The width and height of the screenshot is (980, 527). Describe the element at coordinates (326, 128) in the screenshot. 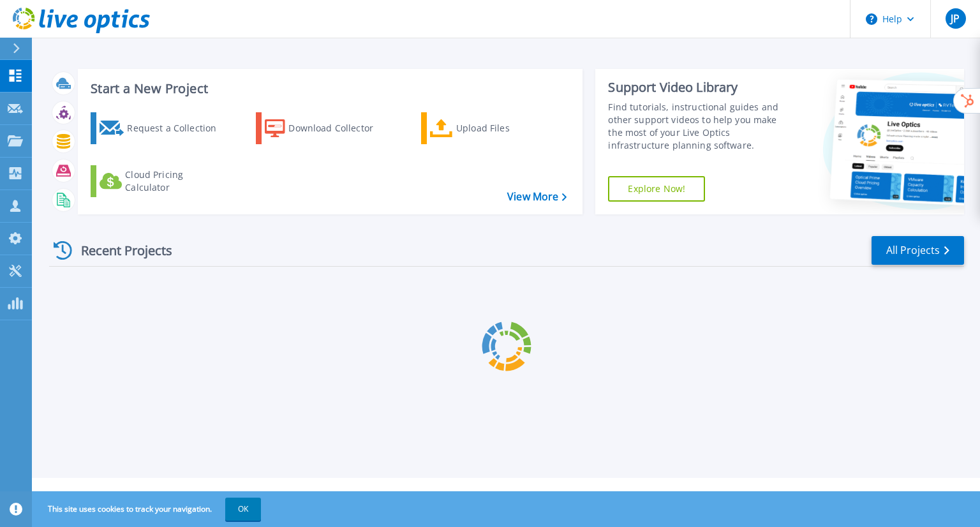

I see `a: Download Collector` at that location.